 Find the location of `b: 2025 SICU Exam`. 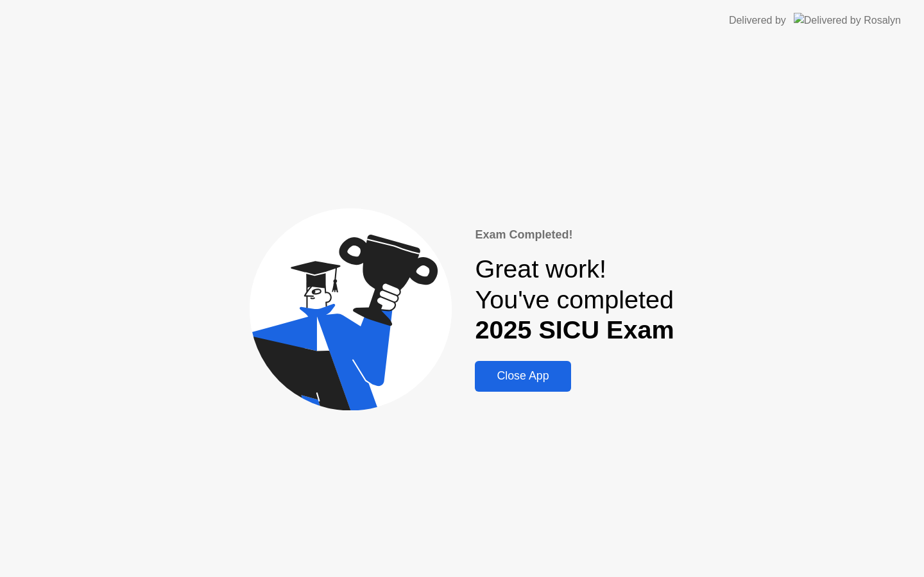

b: 2025 SICU Exam is located at coordinates (574, 330).